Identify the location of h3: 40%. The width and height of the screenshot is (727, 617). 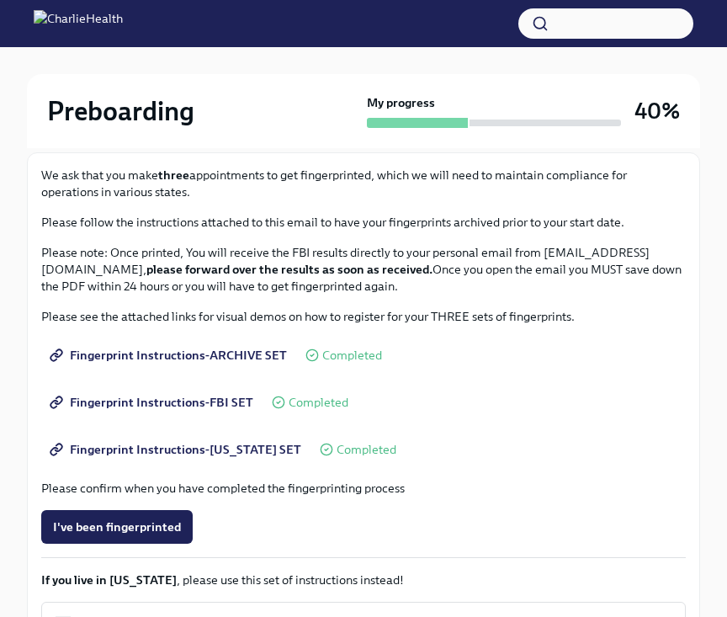
(658, 111).